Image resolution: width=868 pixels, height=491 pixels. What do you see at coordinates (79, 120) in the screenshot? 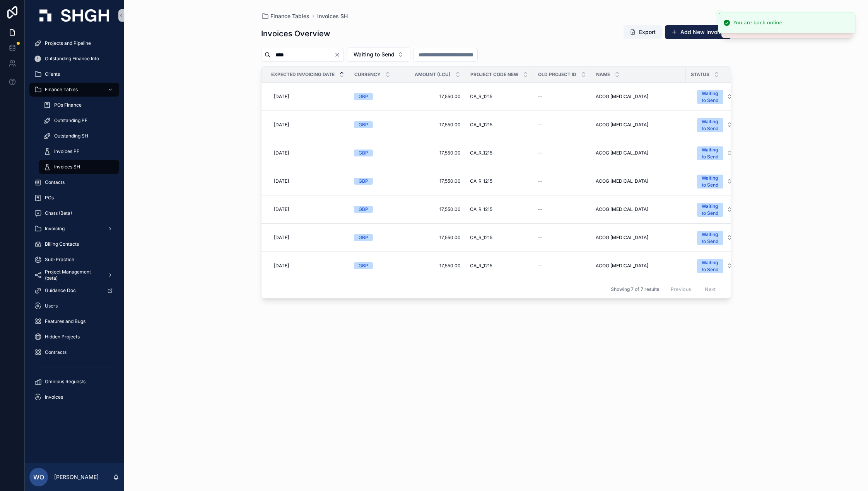
I see `a: Outstanding PF` at bounding box center [79, 120].